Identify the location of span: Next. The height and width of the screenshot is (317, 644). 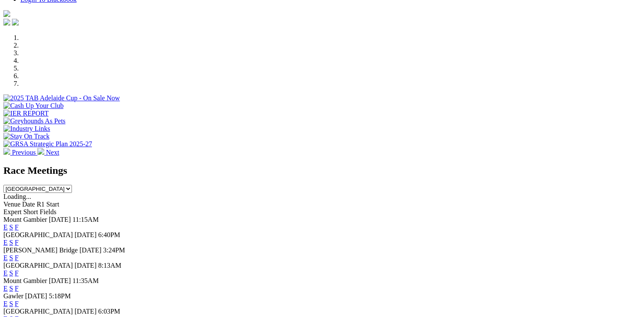
(52, 152).